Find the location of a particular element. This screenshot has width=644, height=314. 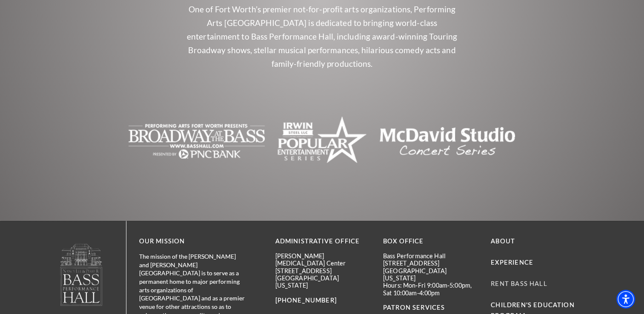

p: Bass Performance Hall is located at coordinates (430, 256).